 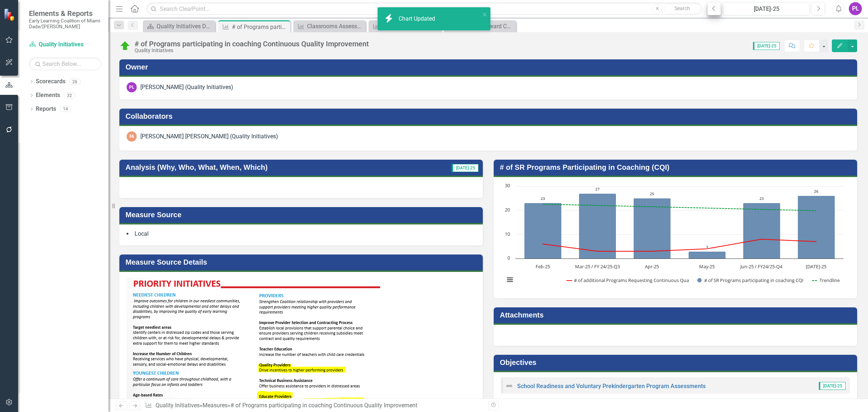 What do you see at coordinates (855, 8) in the screenshot?
I see `button: PL` at bounding box center [855, 8].